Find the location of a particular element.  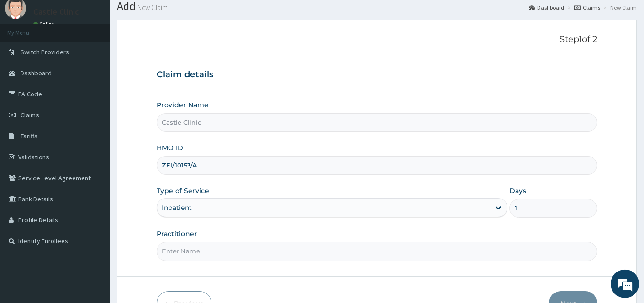

input: Enter HMO ID is located at coordinates (377, 165).